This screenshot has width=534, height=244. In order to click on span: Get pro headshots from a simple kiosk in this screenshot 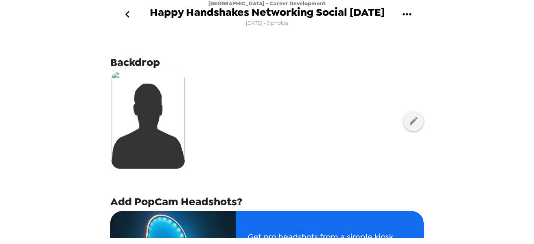, I will do `click(321, 237)`.